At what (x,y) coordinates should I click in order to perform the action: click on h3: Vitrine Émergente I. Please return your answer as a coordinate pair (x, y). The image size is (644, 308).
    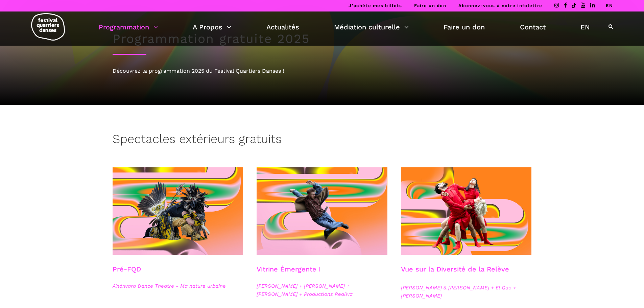
    Looking at the image, I should click on (288, 273).